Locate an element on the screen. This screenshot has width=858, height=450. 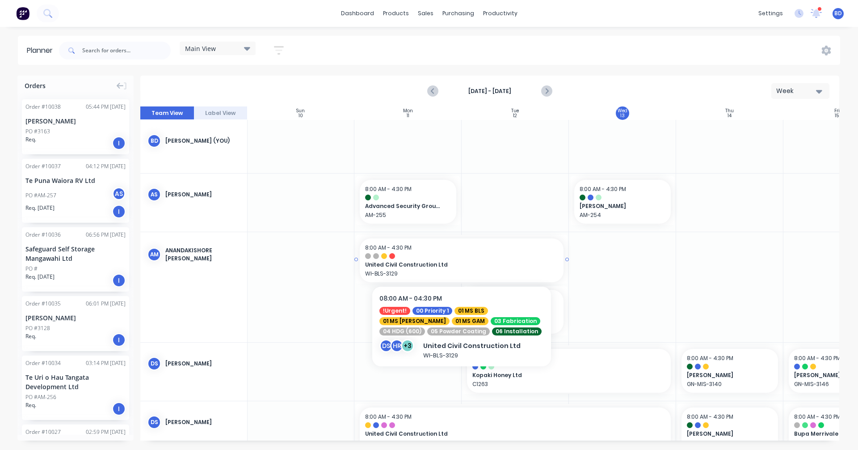
button: Week is located at coordinates (800, 91).